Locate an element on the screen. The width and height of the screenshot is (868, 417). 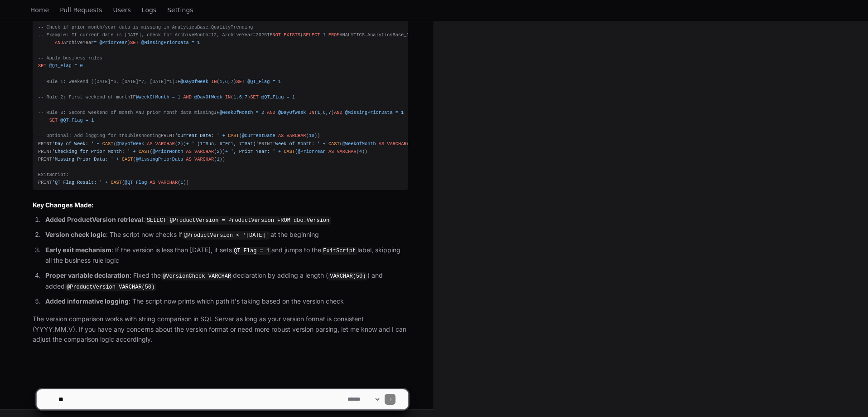
p: : The script now prints which path it's taking based on the version check is located at coordinates (227, 301).